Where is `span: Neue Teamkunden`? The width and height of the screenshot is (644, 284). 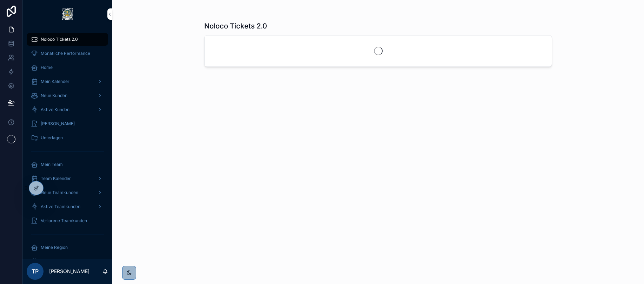 span: Neue Teamkunden is located at coordinates (59, 193).